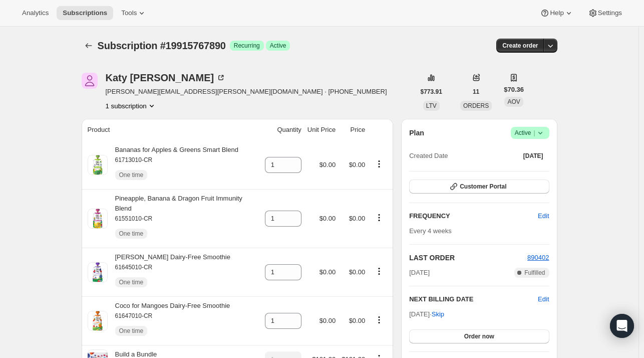 The width and height of the screenshot is (644, 358). I want to click on span: Skip, so click(438, 314).